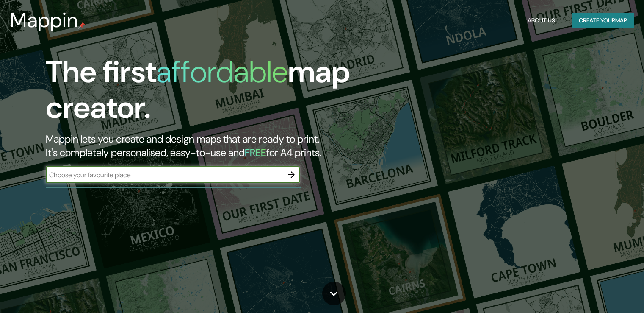 Image resolution: width=644 pixels, height=313 pixels. I want to click on button: Create yourmap, so click(604, 20).